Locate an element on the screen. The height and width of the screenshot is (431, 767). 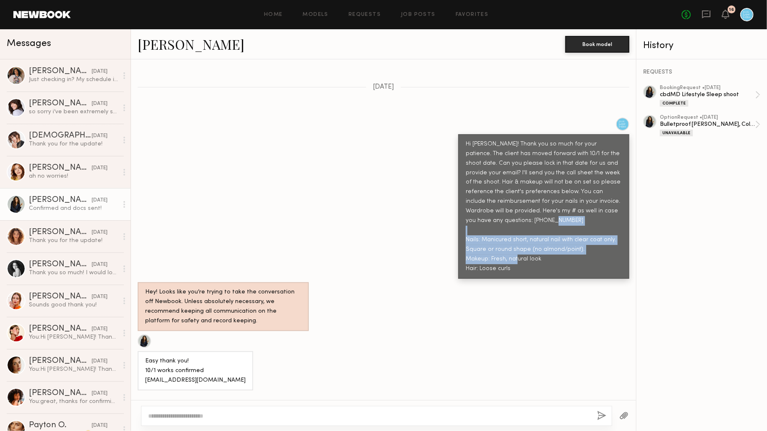
span: Messages is located at coordinates (29, 44).